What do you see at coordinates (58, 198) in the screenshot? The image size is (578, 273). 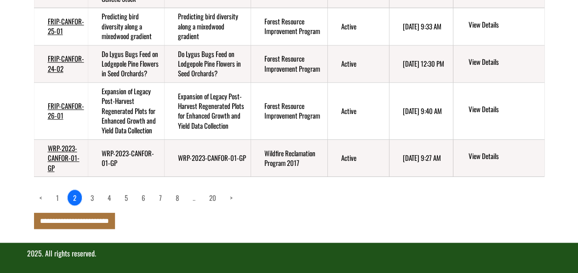 I see `a: page 1` at bounding box center [58, 198].